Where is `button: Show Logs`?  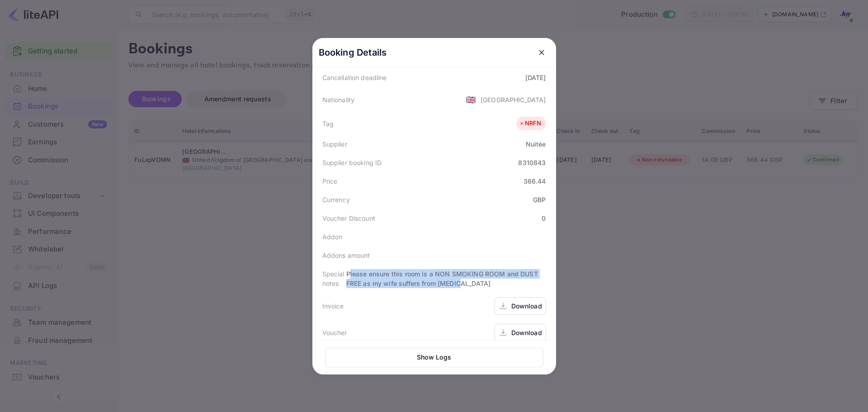
button: Show Logs is located at coordinates (434, 357).